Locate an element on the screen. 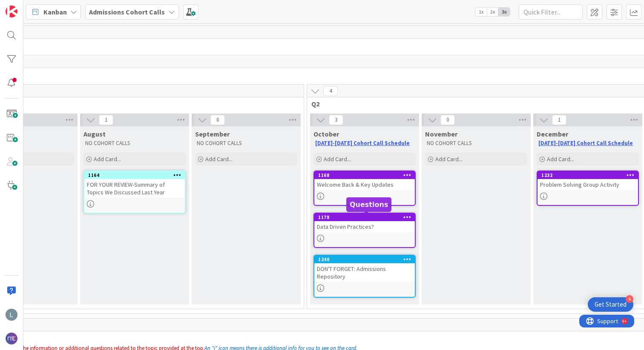 This screenshot has height=350, width=644. div: Welcome Back & Key Updates is located at coordinates (365, 184).